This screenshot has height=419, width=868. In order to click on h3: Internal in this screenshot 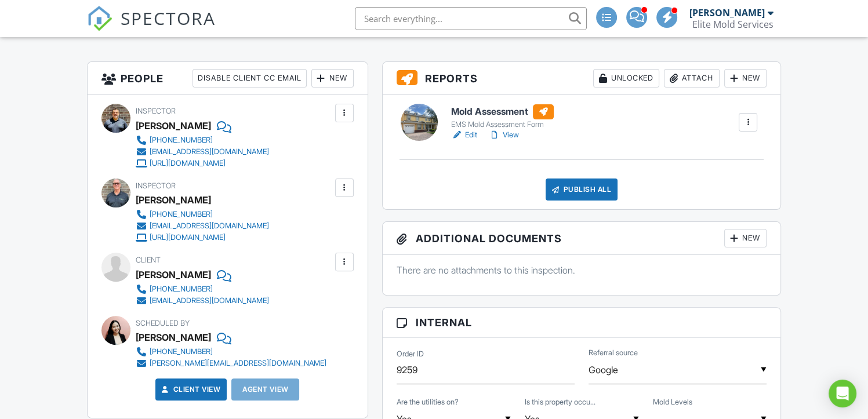, I will do `click(582, 323)`.